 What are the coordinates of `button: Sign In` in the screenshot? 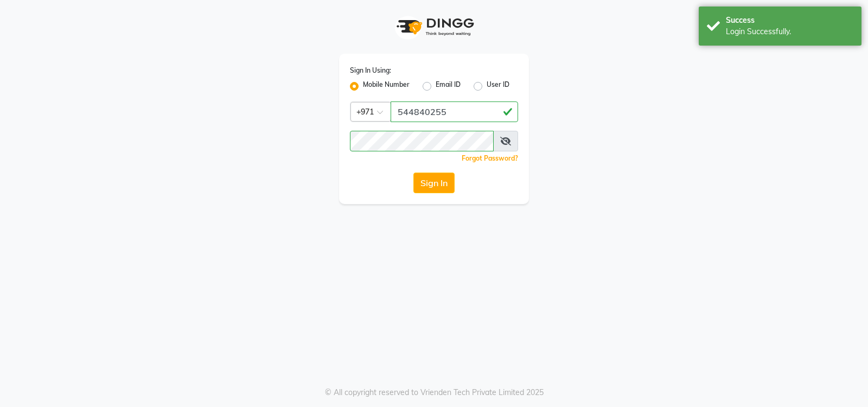 It's located at (434, 183).